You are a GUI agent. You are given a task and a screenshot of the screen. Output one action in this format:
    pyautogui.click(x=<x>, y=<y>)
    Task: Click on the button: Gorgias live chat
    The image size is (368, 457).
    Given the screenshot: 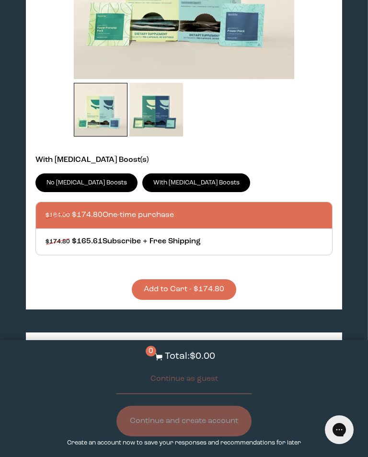 What is the action you would take?
    pyautogui.click(x=19, y=18)
    